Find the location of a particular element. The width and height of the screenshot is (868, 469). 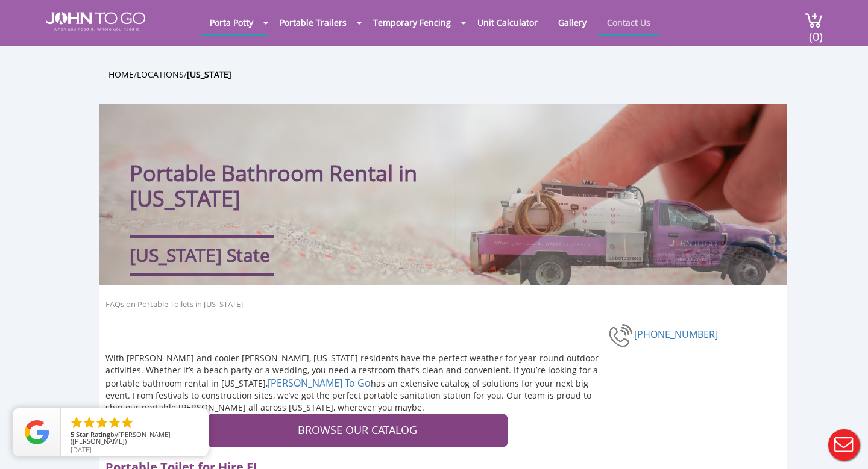

a: Unit Calculator is located at coordinates (508, 22).